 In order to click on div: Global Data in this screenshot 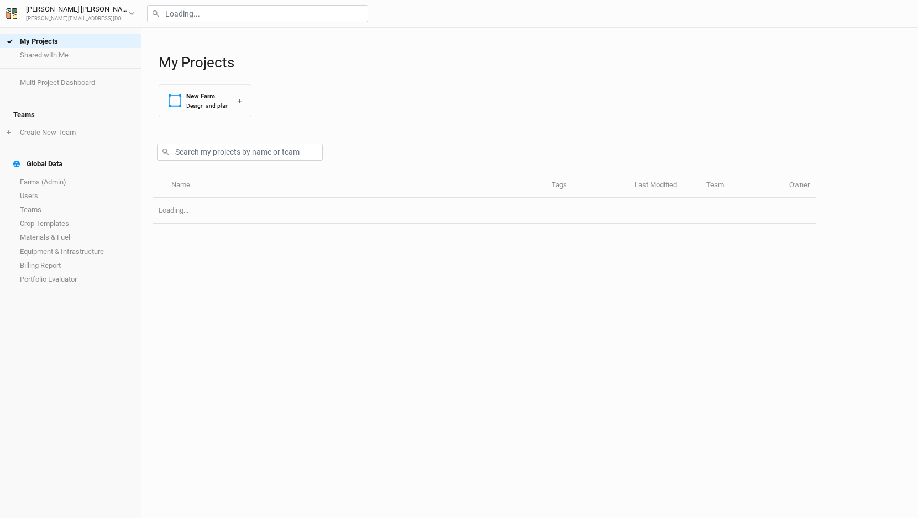, I will do `click(38, 164)`.